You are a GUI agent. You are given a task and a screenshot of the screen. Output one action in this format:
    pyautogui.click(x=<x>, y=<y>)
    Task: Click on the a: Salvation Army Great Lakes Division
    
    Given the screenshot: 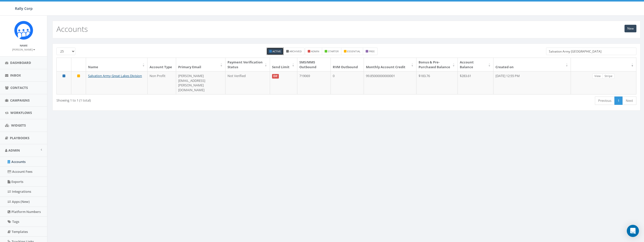 What is the action you would take?
    pyautogui.click(x=115, y=76)
    